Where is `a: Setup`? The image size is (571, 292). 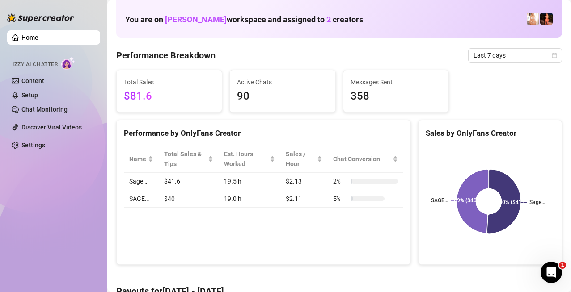 a: Setup is located at coordinates (29, 95).